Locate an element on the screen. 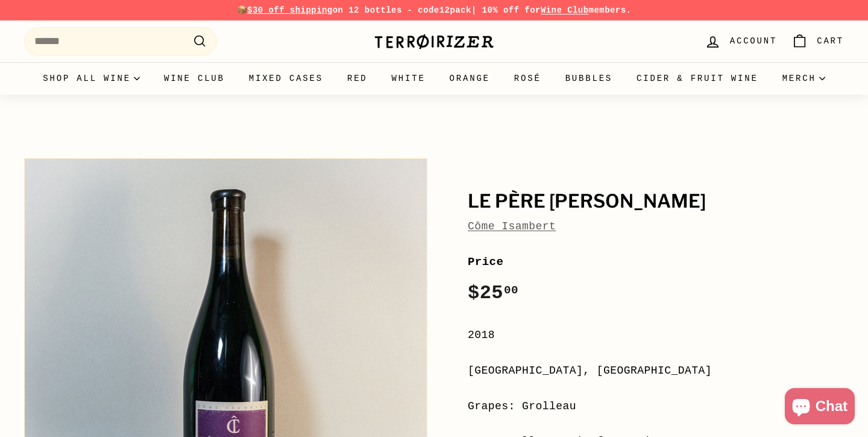 The image size is (868, 437). a: Red is located at coordinates (358, 78).